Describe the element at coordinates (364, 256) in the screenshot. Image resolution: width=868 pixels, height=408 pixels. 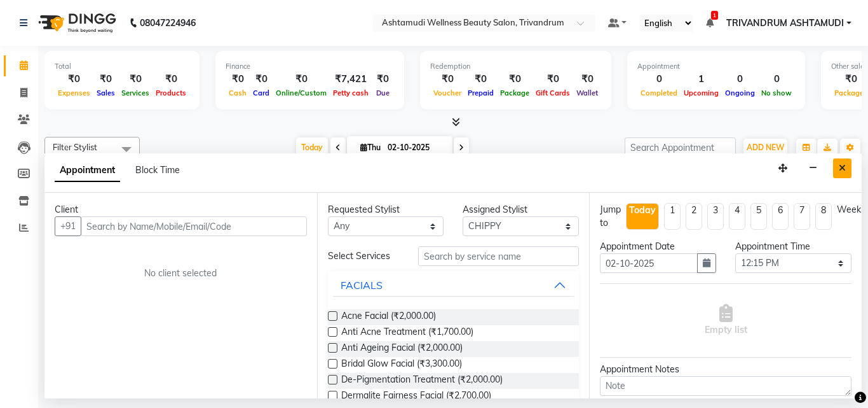
I see `div: Select Services` at that location.